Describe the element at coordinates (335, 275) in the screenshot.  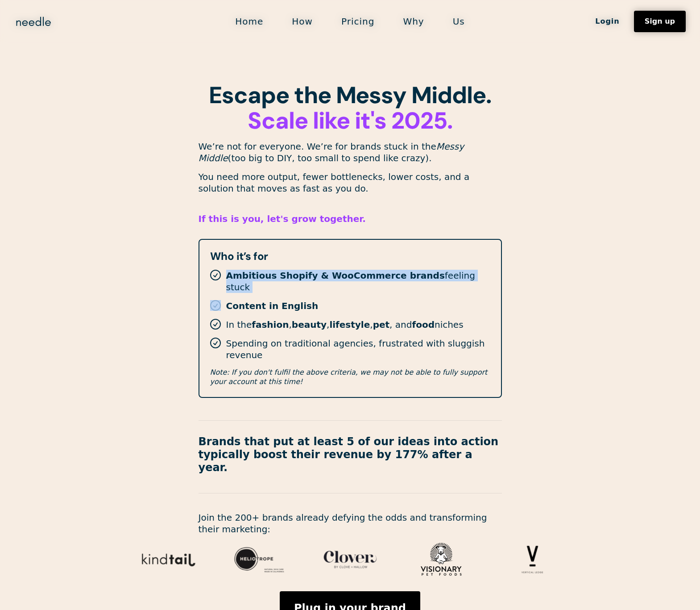
I see `strong: Ambitious Shopify & WooCommerce brands` at that location.